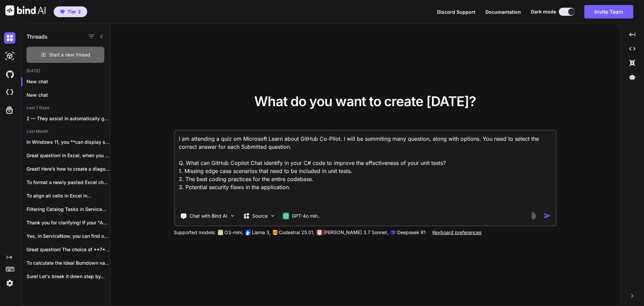 The width and height of the screenshot is (644, 306). I want to click on img: Pick Tools, so click(232, 216).